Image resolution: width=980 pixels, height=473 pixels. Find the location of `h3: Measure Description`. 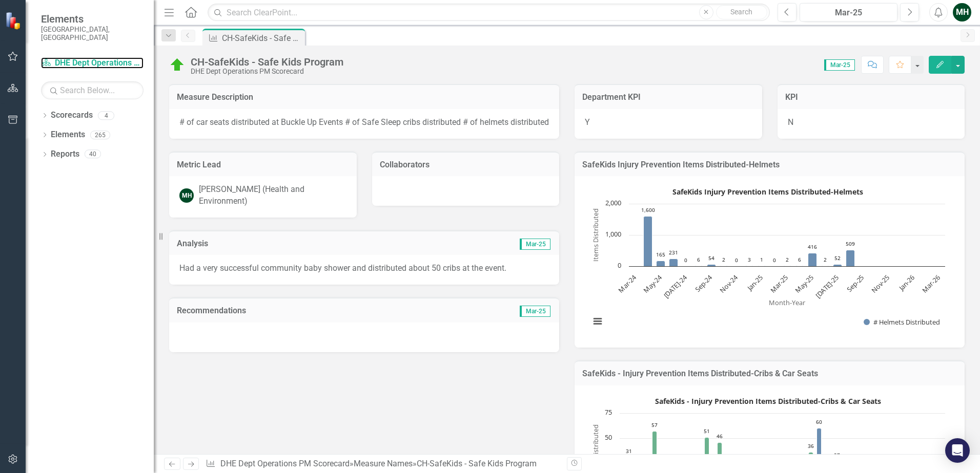

h3: Measure Description is located at coordinates (363, 97).